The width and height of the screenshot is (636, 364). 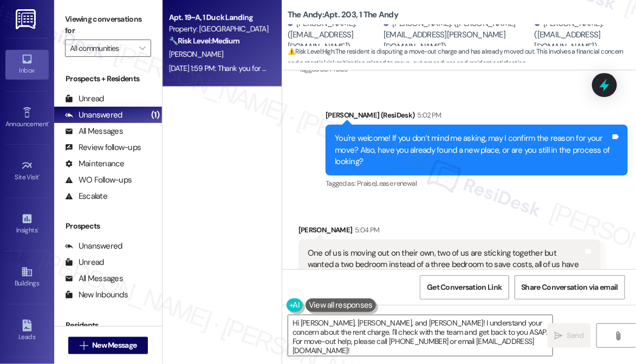 What do you see at coordinates (109, 346) in the screenshot?
I see `button: New Message` at bounding box center [109, 346].